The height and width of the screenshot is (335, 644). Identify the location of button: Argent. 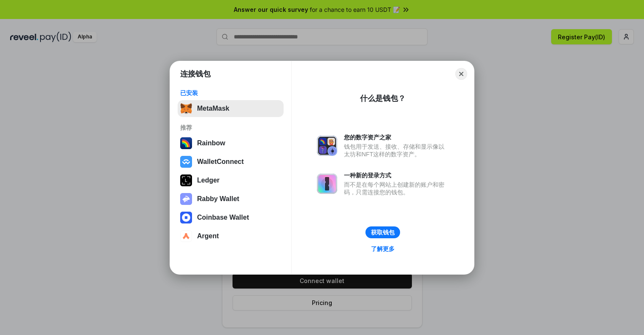
(231, 236).